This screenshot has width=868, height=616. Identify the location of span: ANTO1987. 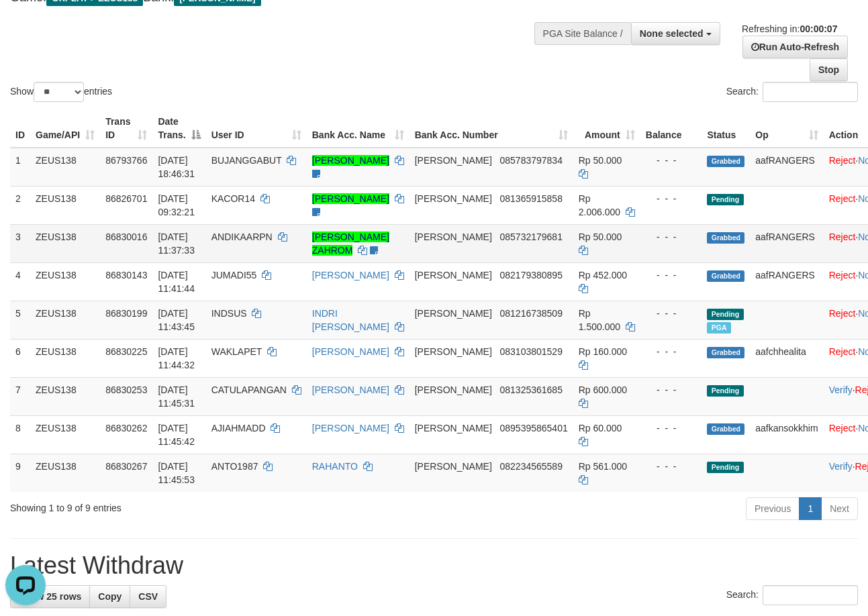
(235, 467).